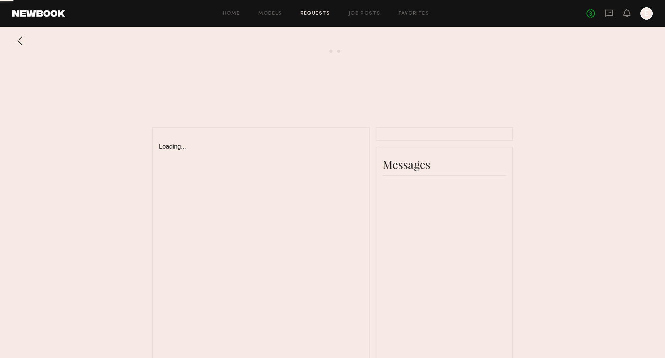 Image resolution: width=665 pixels, height=358 pixels. I want to click on a: Job Posts, so click(365, 13).